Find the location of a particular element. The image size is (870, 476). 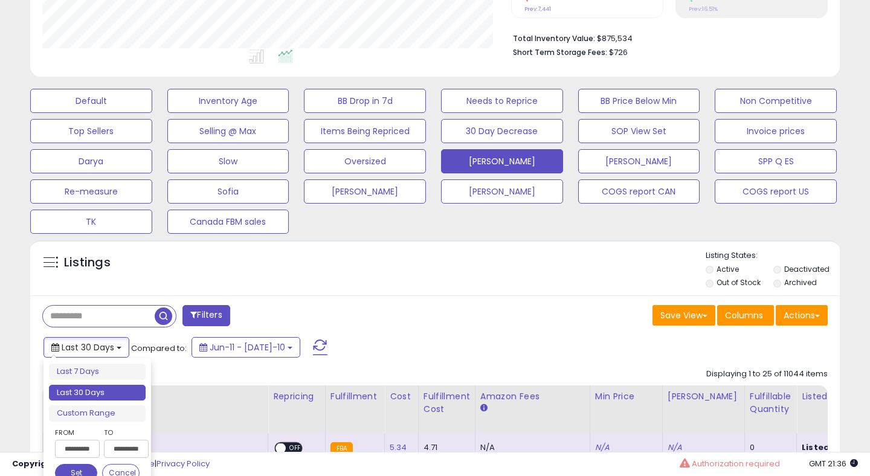

button: Actions is located at coordinates (802, 315).